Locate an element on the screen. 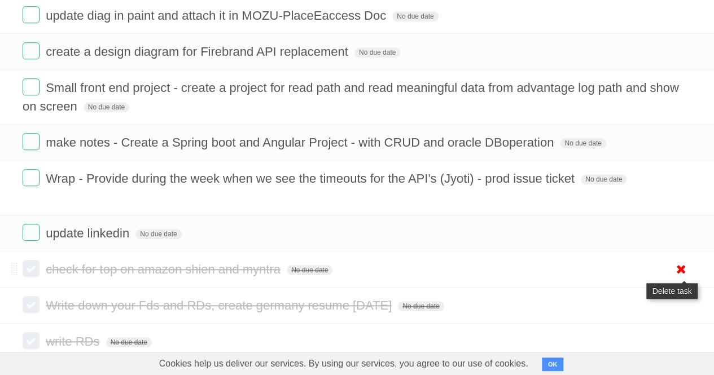  span: Wrap - Provide during the week when we see the timeouts for the API's (Jyoti) - prod issue ticket is located at coordinates (312, 178).